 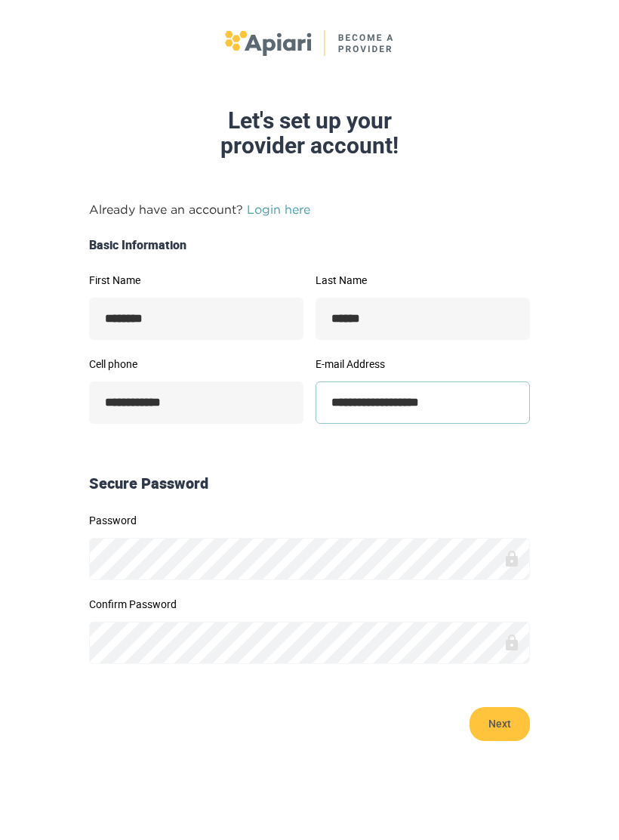 What do you see at coordinates (310, 604) in the screenshot?
I see `label: Confirm Password` at bounding box center [310, 604].